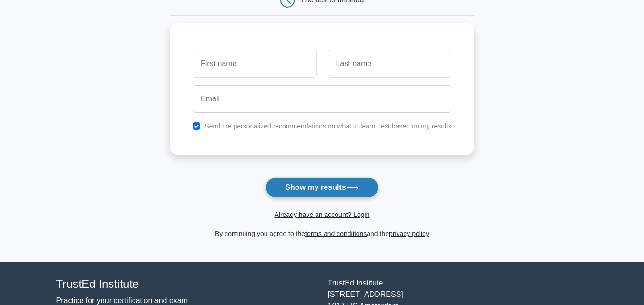 The image size is (644, 305). What do you see at coordinates (322, 187) in the screenshot?
I see `button: Show my results` at bounding box center [322, 187].